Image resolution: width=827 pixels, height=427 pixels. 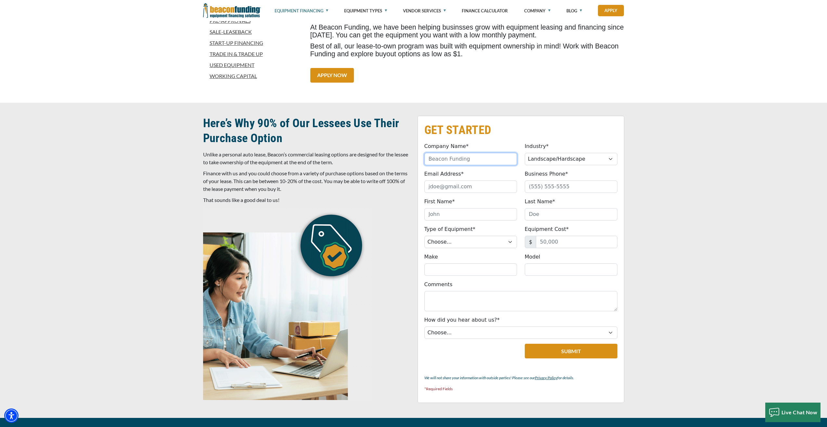 I want to click on img: Unlike a personal auto lease, Beacon’s commercial leasing options are designed for the lessee to ..., so click(x=288, y=303).